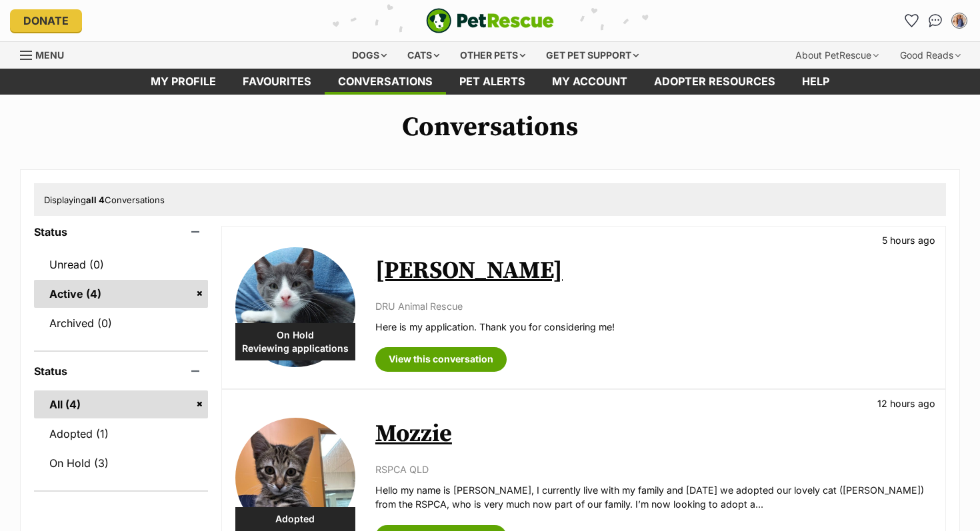 Image resolution: width=980 pixels, height=531 pixels. What do you see at coordinates (369, 56) in the screenshot?
I see `div: Dogs` at bounding box center [369, 56].